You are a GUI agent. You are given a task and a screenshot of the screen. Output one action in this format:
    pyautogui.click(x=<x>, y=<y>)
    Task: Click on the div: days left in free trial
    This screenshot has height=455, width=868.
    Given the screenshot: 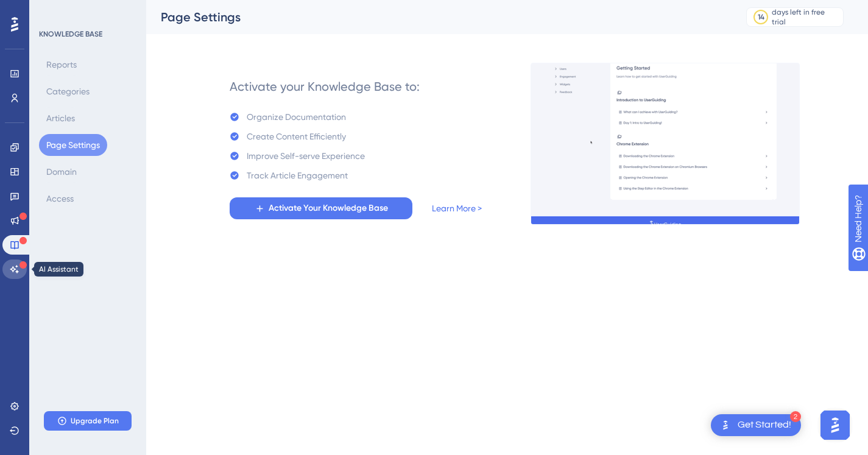 What is the action you would take?
    pyautogui.click(x=805, y=17)
    